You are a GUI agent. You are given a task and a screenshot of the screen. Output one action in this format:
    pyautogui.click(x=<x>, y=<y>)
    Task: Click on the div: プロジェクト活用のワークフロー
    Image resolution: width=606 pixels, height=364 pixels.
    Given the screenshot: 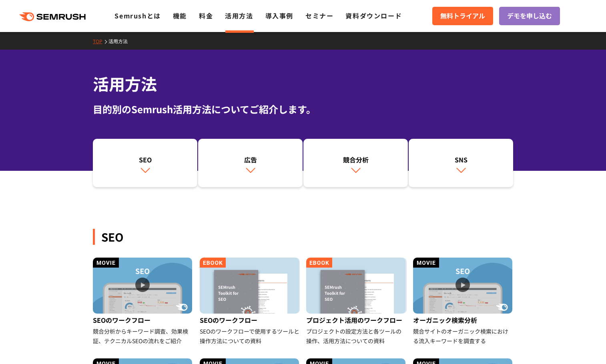 What is the action you would take?
    pyautogui.click(x=357, y=320)
    